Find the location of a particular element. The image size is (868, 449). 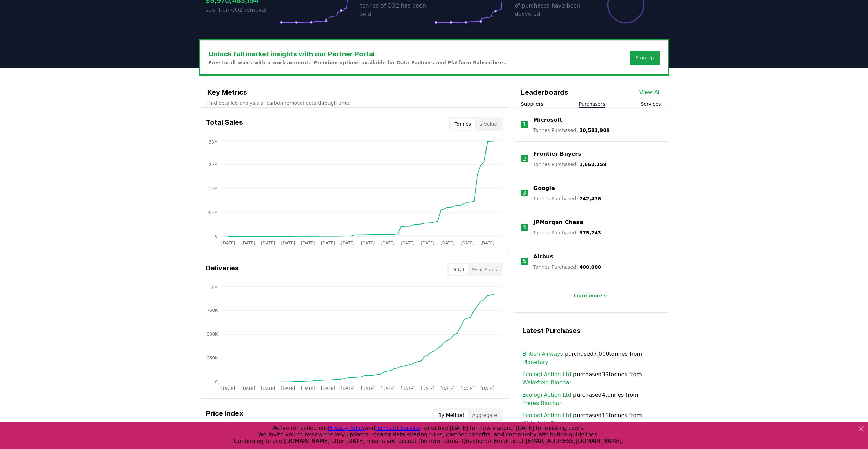

p: 2 is located at coordinates (525, 159).